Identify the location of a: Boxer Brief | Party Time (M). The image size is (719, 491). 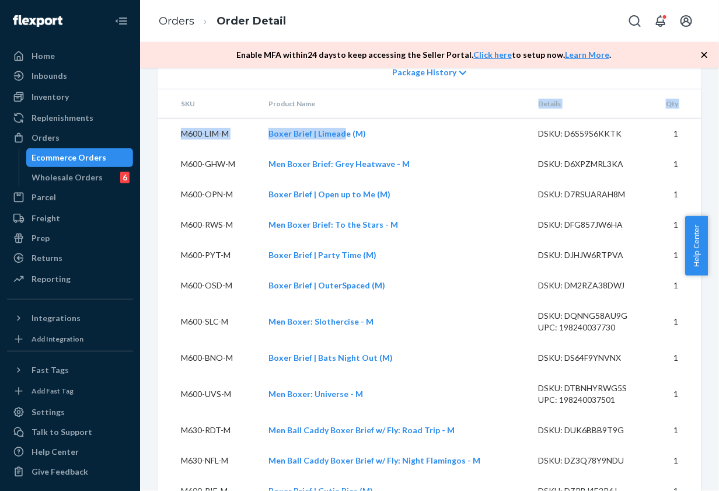
(322, 254).